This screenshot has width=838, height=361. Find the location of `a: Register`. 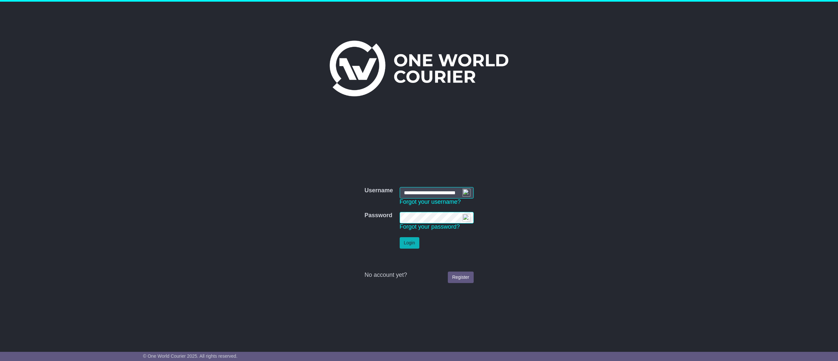

a: Register is located at coordinates (461, 277).